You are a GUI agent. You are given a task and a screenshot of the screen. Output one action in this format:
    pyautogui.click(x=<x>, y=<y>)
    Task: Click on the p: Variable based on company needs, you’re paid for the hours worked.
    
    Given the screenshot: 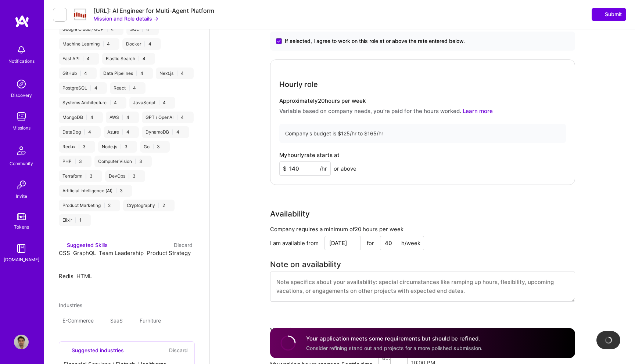 What is the action you would take?
    pyautogui.click(x=423, y=111)
    